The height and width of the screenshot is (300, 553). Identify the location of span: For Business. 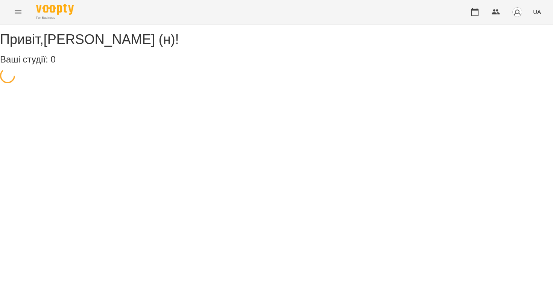
(55, 18).